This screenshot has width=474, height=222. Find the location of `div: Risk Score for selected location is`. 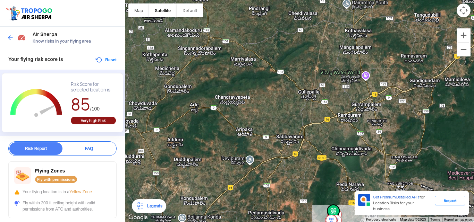

div: Risk Score for selected location is is located at coordinates (93, 87).